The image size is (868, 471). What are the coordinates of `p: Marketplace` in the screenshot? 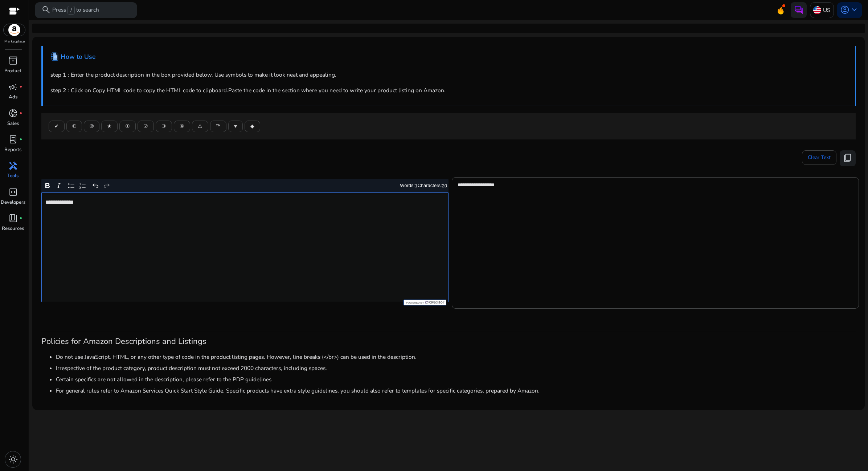 It's located at (14, 41).